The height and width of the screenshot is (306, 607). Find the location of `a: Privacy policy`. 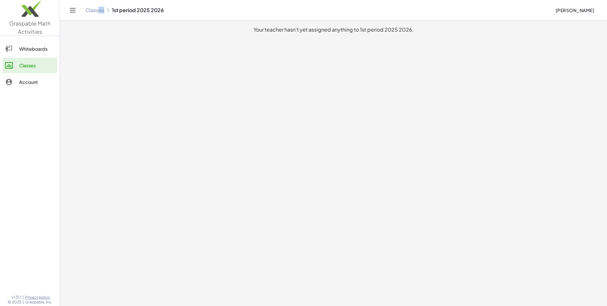

a: Privacy policy is located at coordinates (39, 297).